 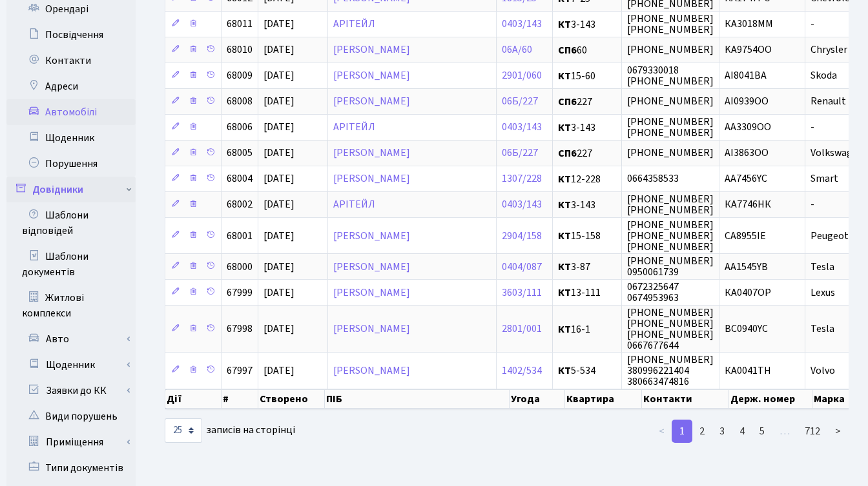 What do you see at coordinates (746, 180) in the screenshot?
I see `span: AA7456YC` at bounding box center [746, 180].